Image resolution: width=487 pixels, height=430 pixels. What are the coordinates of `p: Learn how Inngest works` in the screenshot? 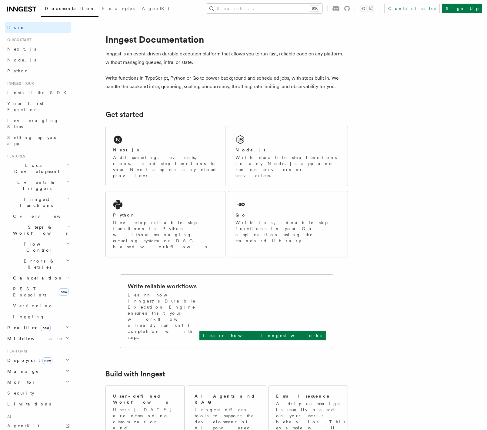 It's located at (262, 336).